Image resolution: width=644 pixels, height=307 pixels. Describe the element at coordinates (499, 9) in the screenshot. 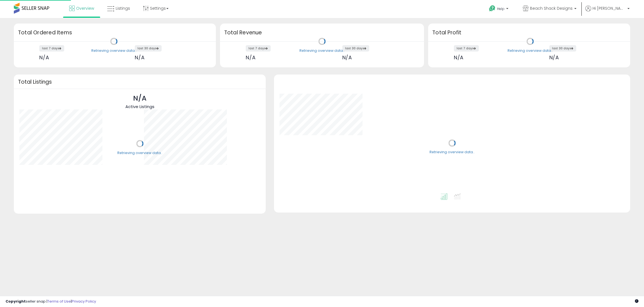

I see `a: Help` at that location.